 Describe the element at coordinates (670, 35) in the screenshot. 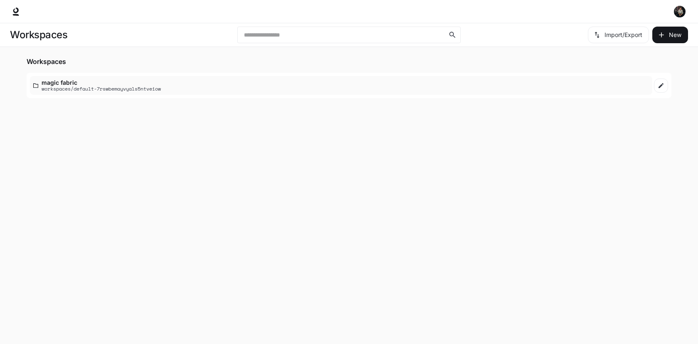

I see `button: Create workspace` at that location.